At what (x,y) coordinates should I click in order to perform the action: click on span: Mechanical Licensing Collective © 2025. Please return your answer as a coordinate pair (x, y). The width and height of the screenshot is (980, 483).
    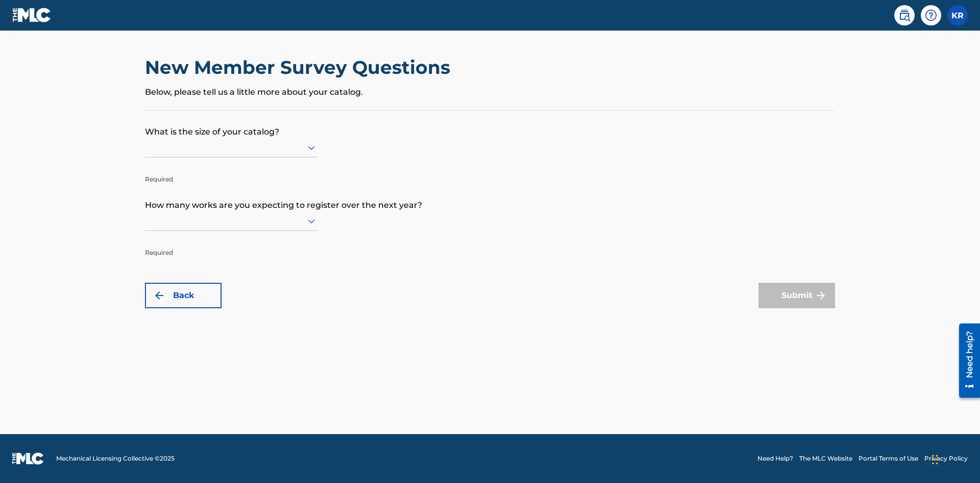
    Looking at the image, I should click on (115, 459).